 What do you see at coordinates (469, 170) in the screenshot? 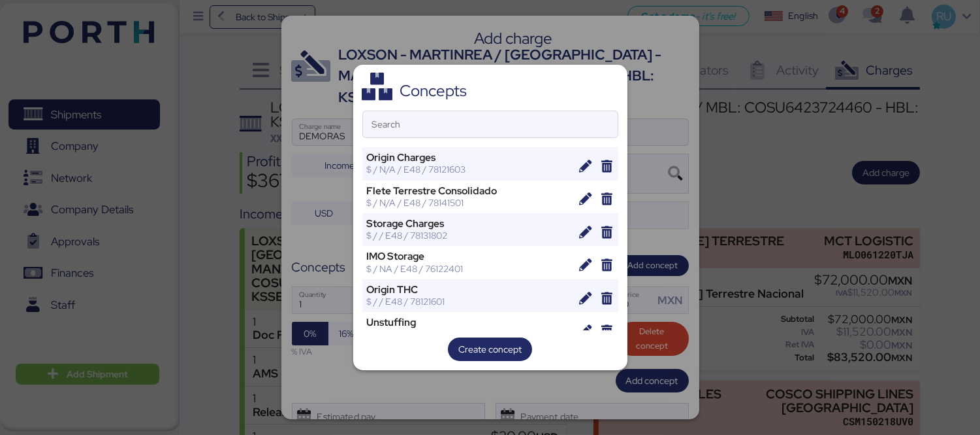
I see `div: $ / N/A / E48 / 78121603` at bounding box center [469, 170].